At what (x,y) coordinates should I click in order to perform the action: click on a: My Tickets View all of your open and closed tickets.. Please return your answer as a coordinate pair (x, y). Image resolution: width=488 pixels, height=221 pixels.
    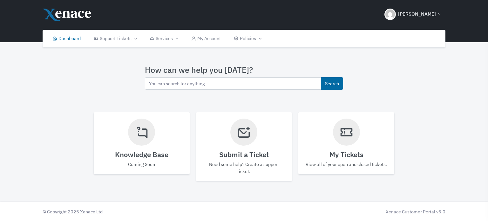
    Looking at the image, I should click on (346, 143).